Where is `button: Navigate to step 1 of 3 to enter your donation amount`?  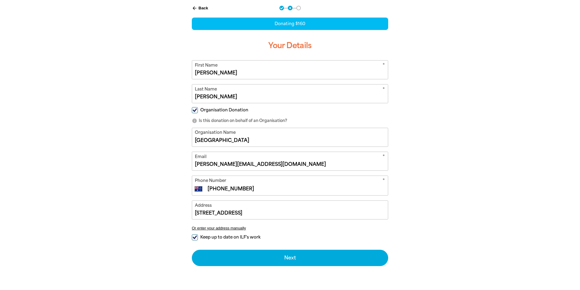
button: Navigate to step 1 of 3 to enter your donation amount is located at coordinates (282, 8).